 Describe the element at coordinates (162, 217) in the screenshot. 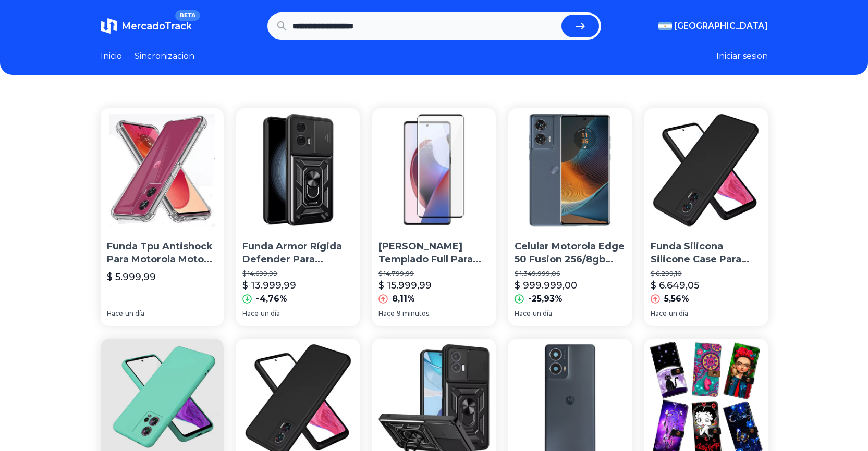

I see `a: Funda Tpu Antishock Para Motorola Moto Edge 50 FusionFunda Tpu Antishock Para Motorola Moto Edge ...` at that location.